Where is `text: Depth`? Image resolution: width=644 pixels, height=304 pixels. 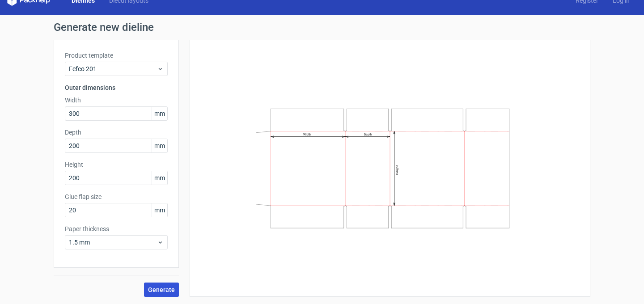
text: Depth is located at coordinates (368, 135).